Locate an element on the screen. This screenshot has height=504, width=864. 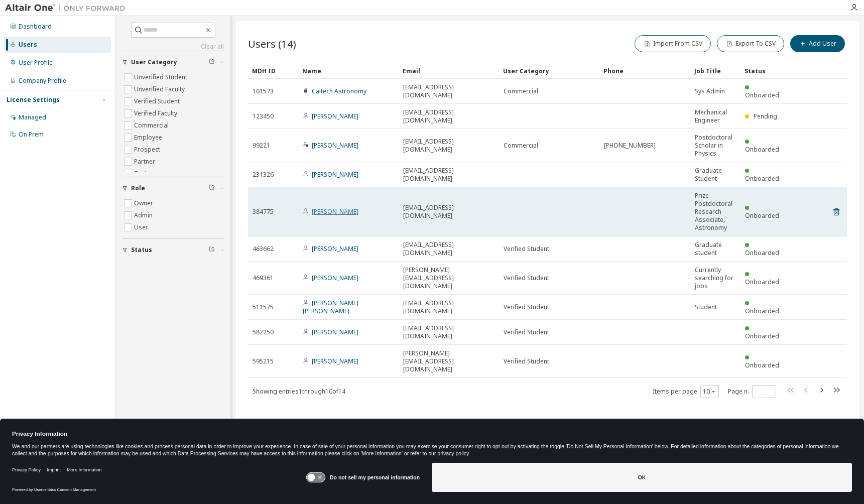
button: Status is located at coordinates (173, 250).